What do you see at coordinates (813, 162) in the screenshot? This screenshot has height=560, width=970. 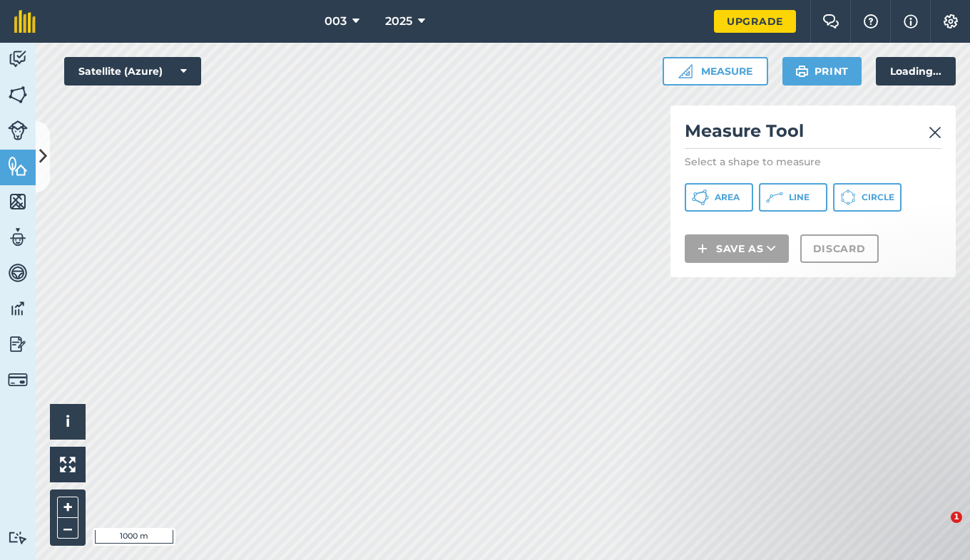 I see `p: Select a shape to measure` at bounding box center [813, 162].